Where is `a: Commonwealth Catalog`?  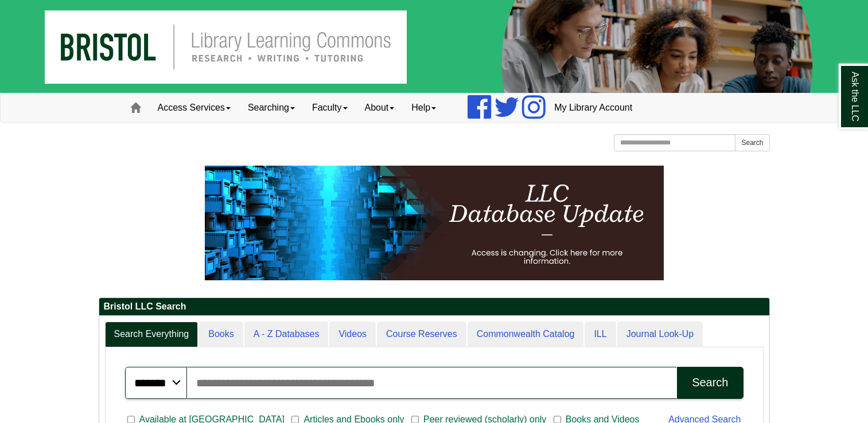 a: Commonwealth Catalog is located at coordinates (526, 334).